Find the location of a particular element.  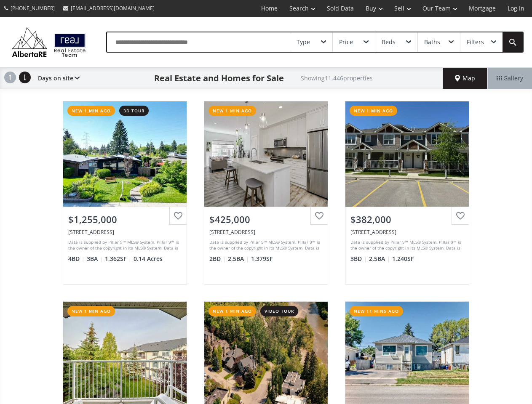

div: $382,000 is located at coordinates (407, 220).